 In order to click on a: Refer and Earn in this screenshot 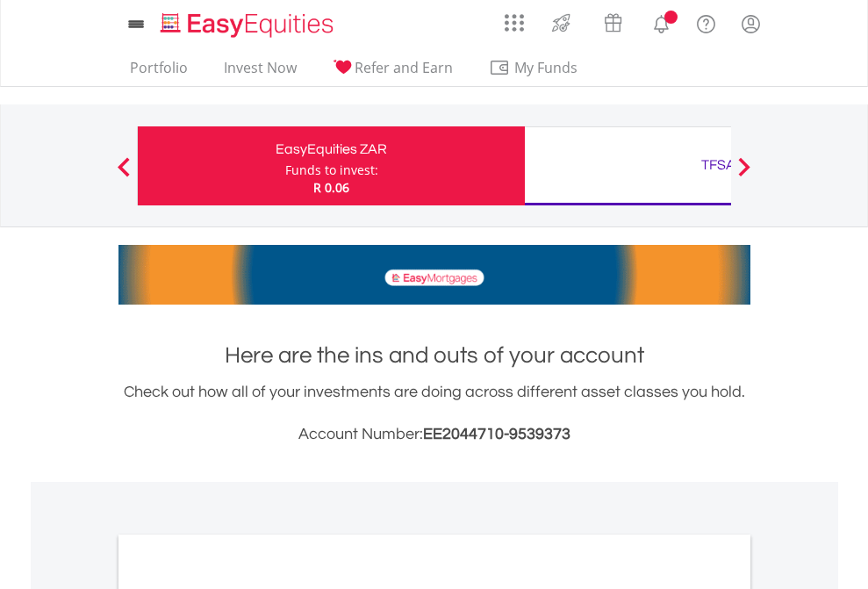, I will do `click(392, 72)`.